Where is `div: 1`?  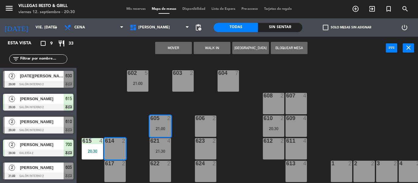 div: 1 is located at coordinates (331, 164).